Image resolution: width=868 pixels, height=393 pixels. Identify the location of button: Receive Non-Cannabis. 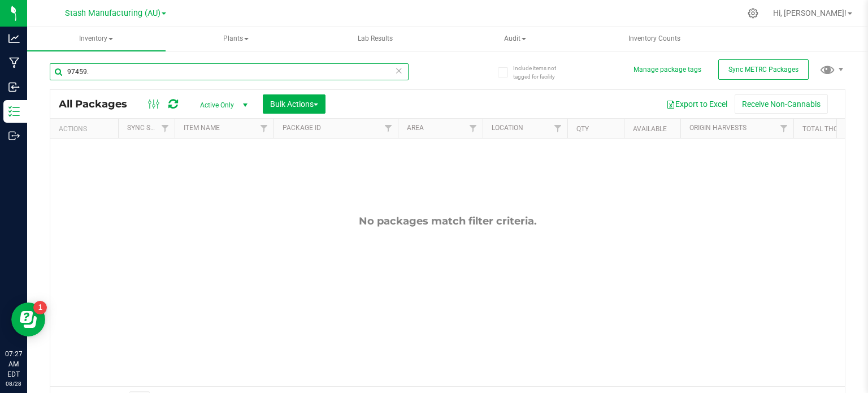
(780, 104).